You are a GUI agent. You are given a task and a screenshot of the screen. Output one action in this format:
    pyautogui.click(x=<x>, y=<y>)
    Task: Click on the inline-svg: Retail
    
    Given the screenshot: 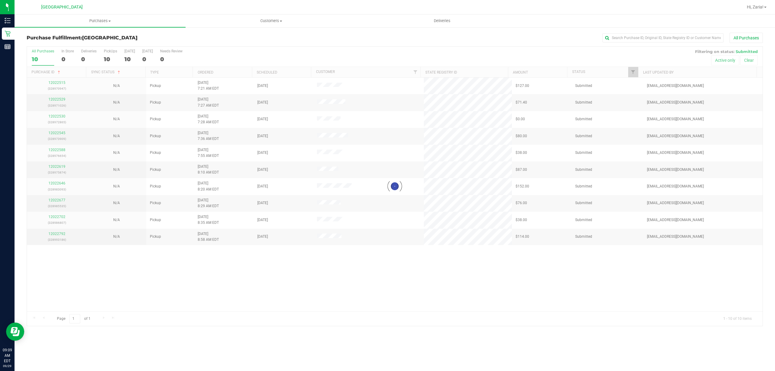 What is the action you would take?
    pyautogui.click(x=8, y=34)
    